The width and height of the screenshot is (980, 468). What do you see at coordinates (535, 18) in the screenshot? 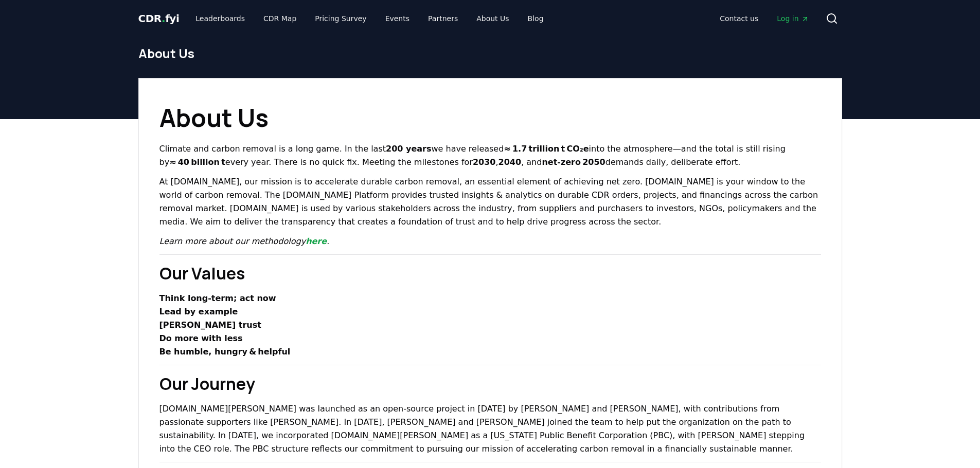
I see `a: Blog` at bounding box center [535, 18].